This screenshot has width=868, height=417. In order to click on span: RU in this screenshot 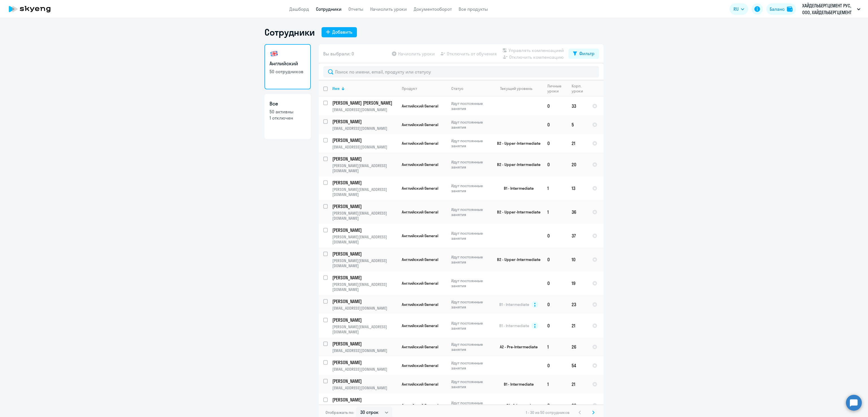, I will do `click(736, 9)`.